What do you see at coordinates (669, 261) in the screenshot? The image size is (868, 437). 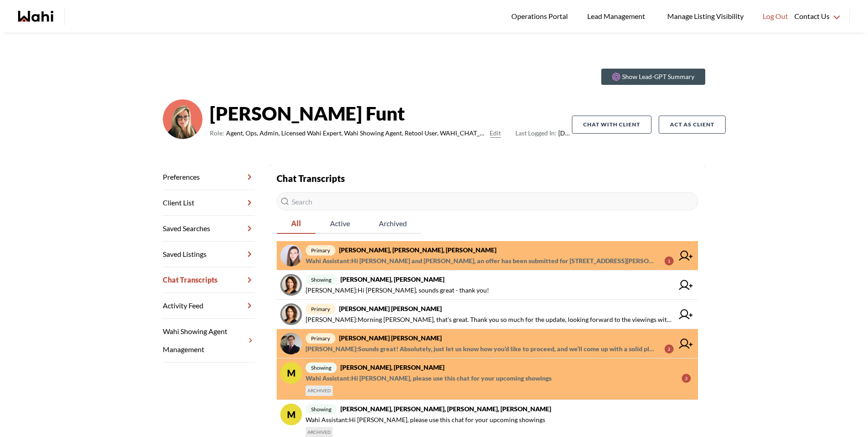 I see `div: 1` at bounding box center [669, 261].